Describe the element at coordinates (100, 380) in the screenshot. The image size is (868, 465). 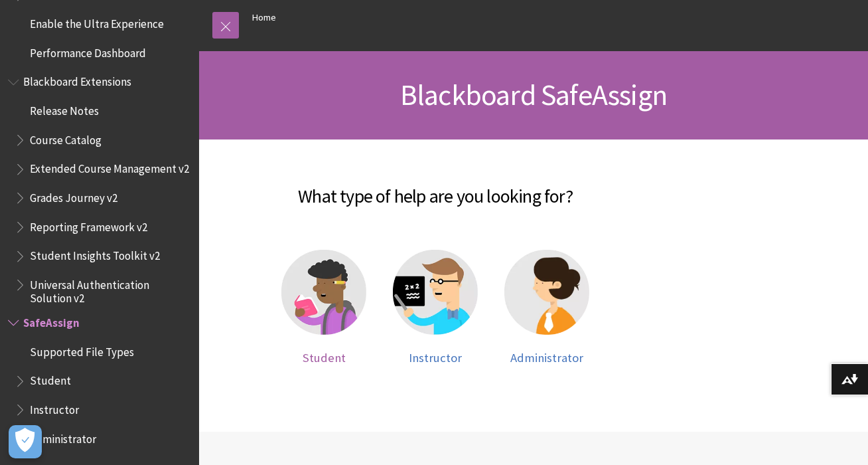
I see `nav: Book outline for Blackboard SafeAssign` at that location.